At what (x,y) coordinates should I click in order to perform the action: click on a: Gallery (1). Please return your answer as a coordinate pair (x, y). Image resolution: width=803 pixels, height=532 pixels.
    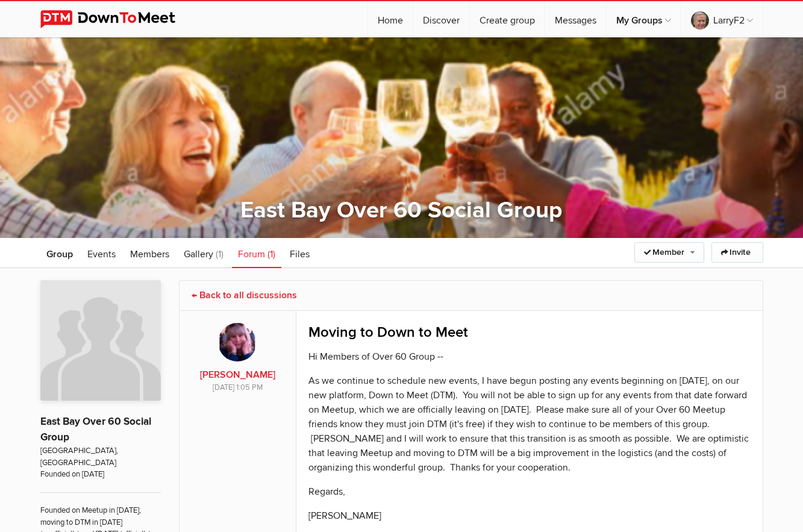
    Looking at the image, I should click on (203, 253).